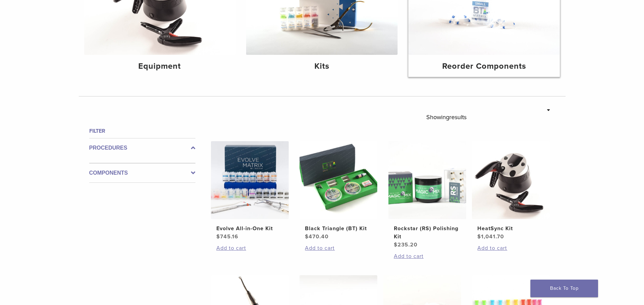  Describe the element at coordinates (511, 191) in the screenshot. I see `a: HeatSync KitHeatSync Kit $1,041.70` at that location.